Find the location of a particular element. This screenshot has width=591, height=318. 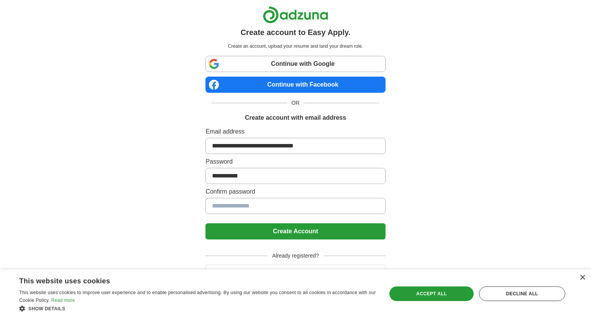

span: Show details is located at coordinates (47, 308).